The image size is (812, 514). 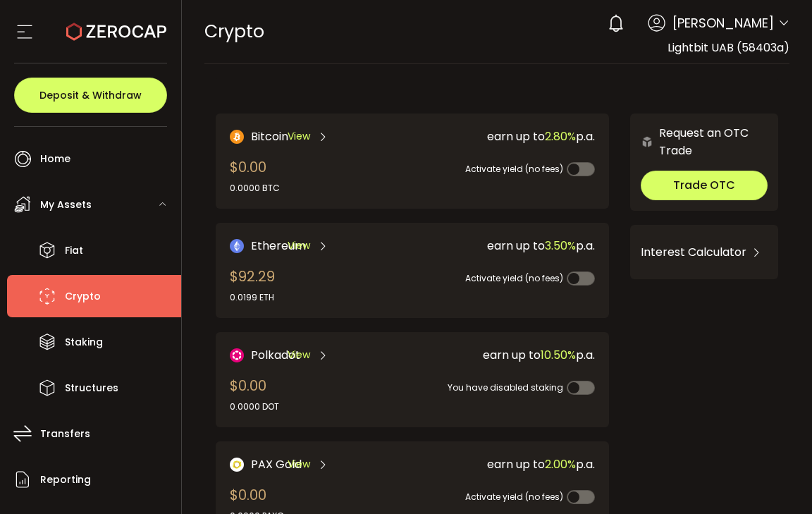 What do you see at coordinates (269, 136) in the screenshot?
I see `span: Bitcoin` at bounding box center [269, 136].